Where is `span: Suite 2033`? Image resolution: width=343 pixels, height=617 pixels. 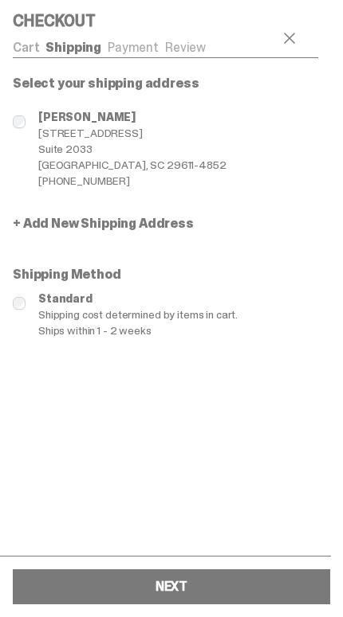 span: Suite 2033 is located at coordinates (132, 149).